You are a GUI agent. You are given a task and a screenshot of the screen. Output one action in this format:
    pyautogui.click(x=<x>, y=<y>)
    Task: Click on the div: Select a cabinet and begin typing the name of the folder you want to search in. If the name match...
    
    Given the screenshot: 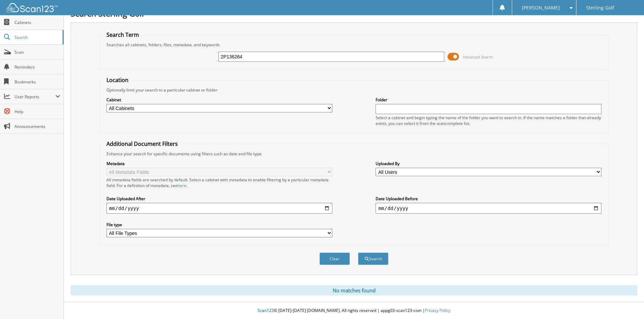 What is the action you would take?
    pyautogui.click(x=488, y=120)
    